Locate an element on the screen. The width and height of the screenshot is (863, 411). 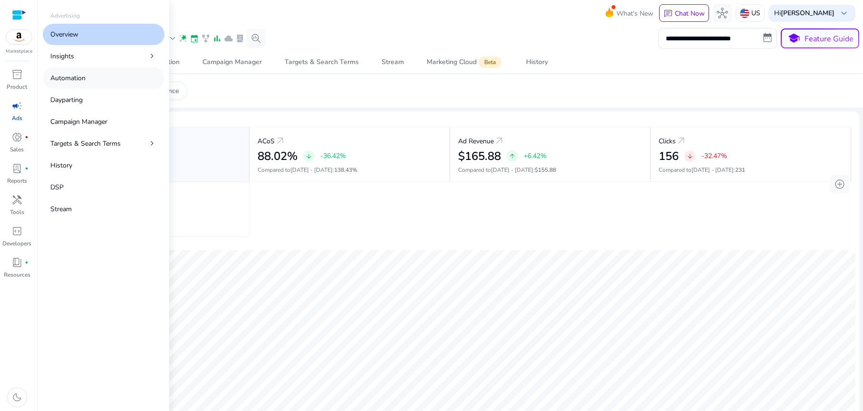
p: Marketplace is located at coordinates (19, 51).